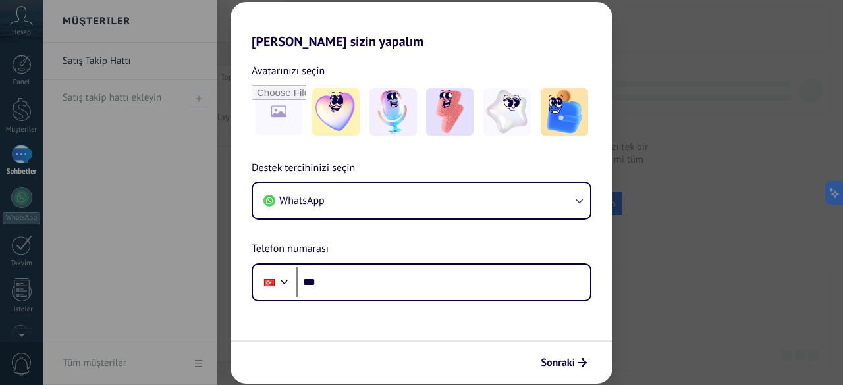 This screenshot has height=385, width=843. What do you see at coordinates (507, 112) in the screenshot?
I see `img: -4.jpeg` at bounding box center [507, 112].